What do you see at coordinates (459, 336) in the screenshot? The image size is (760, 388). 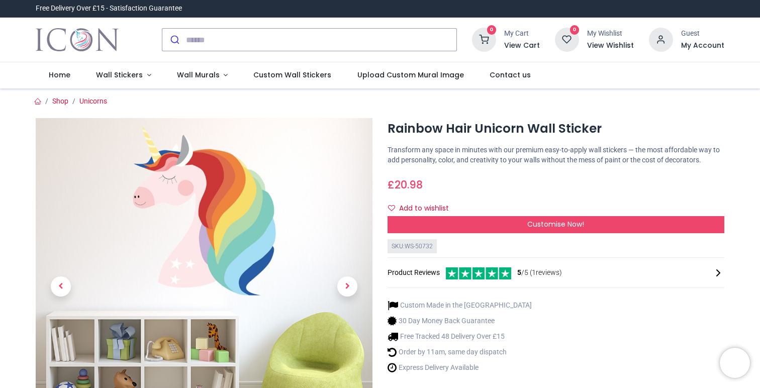 I see `li: Free Tracked 48 Delivery Over £15` at bounding box center [459, 336].